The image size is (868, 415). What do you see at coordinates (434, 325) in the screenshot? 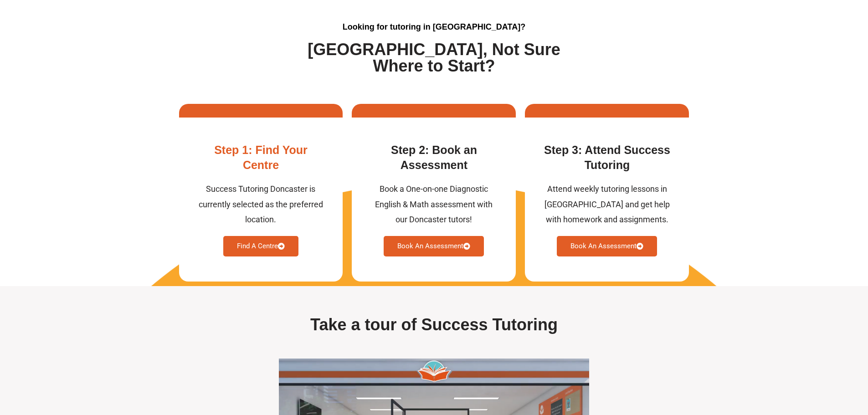
I see `h2: Take a tour of Success Tutoring` at bounding box center [434, 325].